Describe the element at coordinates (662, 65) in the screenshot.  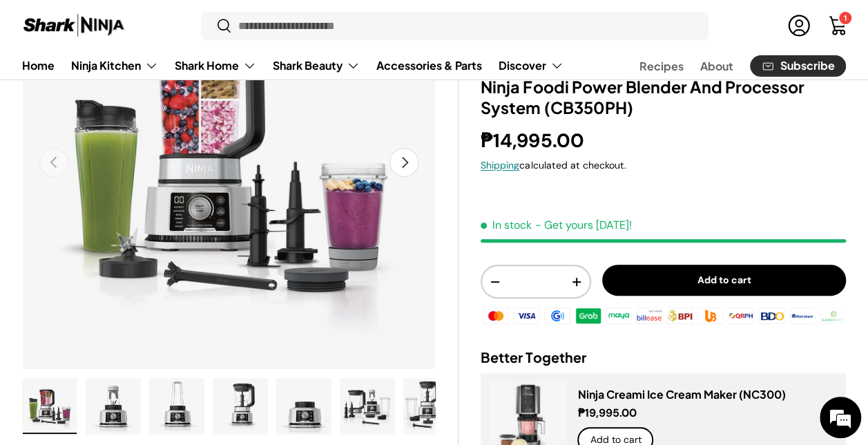
I see `a: Recipes` at that location.